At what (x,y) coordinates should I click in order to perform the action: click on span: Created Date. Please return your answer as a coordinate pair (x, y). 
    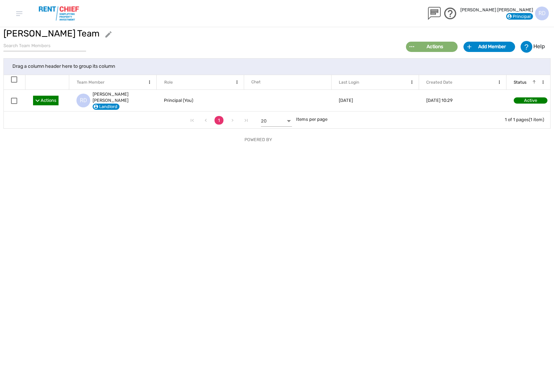
    Looking at the image, I should click on (439, 82).